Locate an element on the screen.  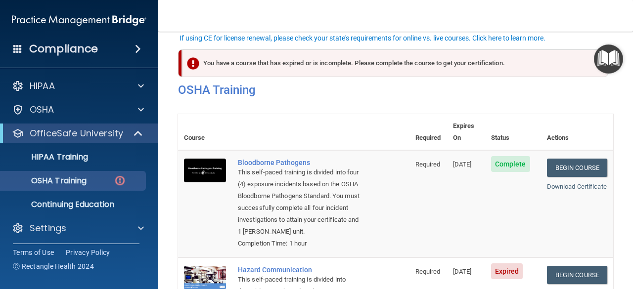
div: Completion Time: 1 hour is located at coordinates (299, 244).